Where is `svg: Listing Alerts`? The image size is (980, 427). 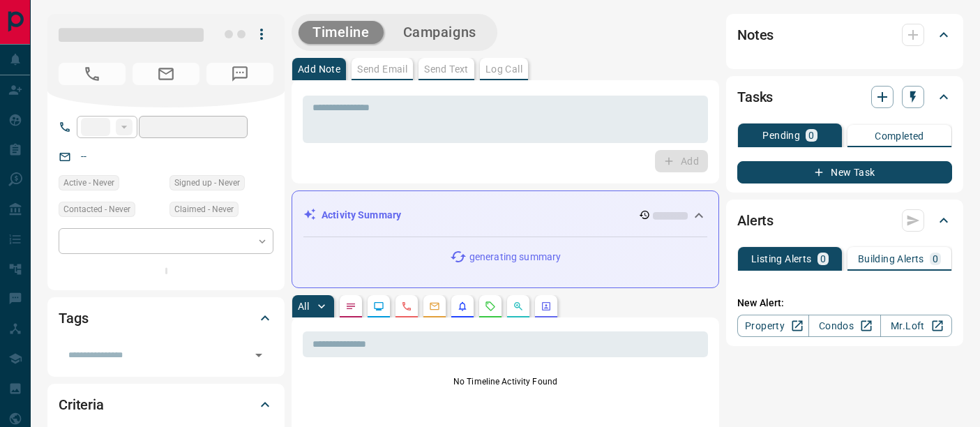 svg: Listing Alerts is located at coordinates (462, 306).